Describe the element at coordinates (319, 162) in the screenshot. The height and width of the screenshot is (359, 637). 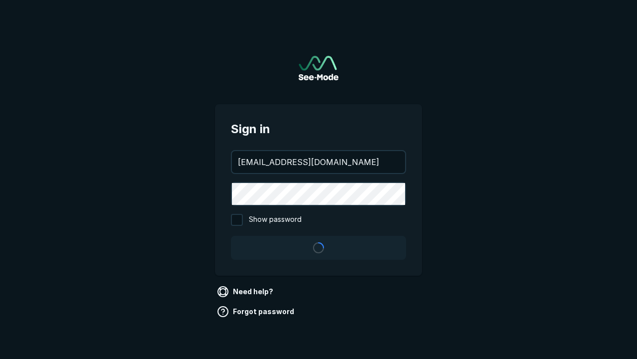
I see `input: your@email.com` at that location.